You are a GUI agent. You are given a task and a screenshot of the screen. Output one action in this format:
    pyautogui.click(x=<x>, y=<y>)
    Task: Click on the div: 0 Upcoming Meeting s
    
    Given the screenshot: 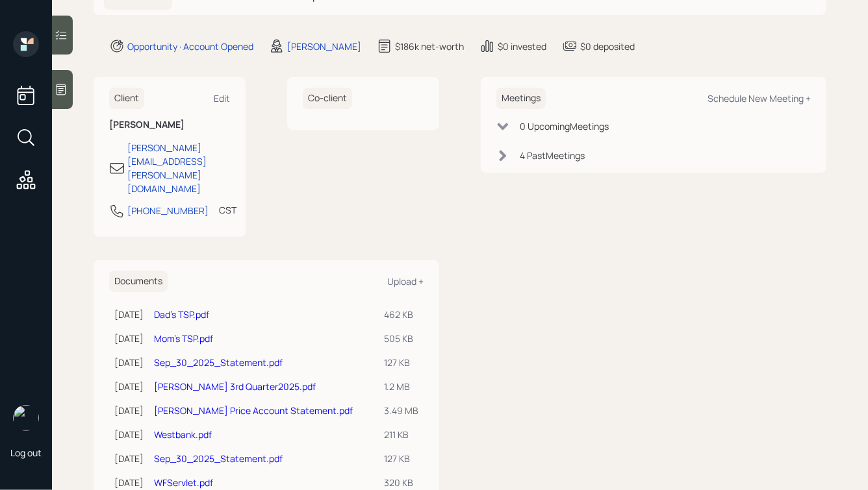 What is the action you would take?
    pyautogui.click(x=564, y=126)
    